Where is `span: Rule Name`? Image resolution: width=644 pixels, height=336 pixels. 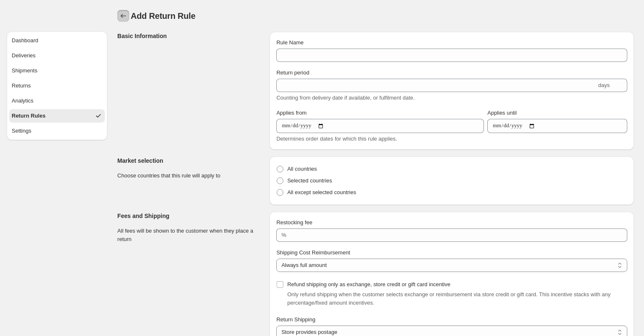 span: Rule Name is located at coordinates (289, 42).